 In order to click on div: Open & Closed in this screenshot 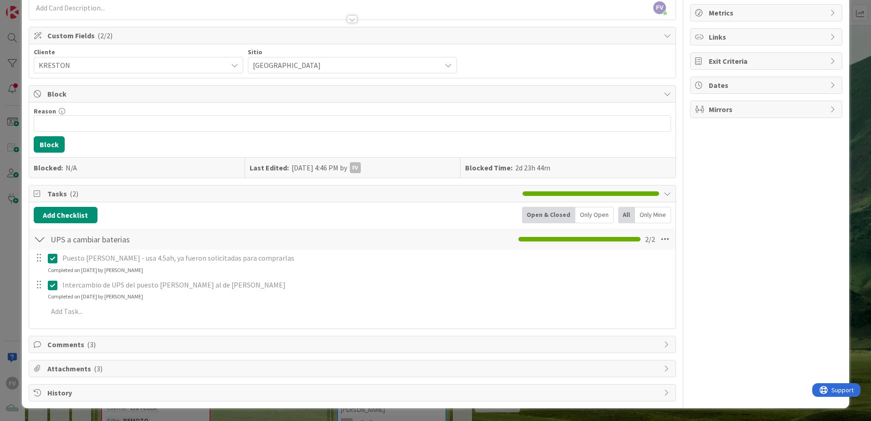, I will do `click(548, 215)`.